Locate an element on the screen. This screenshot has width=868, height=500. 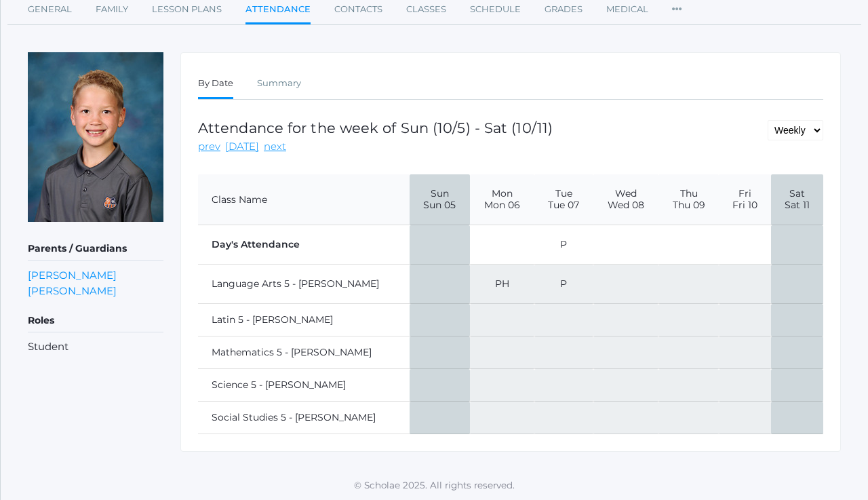
th: Thu is located at coordinates (689, 199).